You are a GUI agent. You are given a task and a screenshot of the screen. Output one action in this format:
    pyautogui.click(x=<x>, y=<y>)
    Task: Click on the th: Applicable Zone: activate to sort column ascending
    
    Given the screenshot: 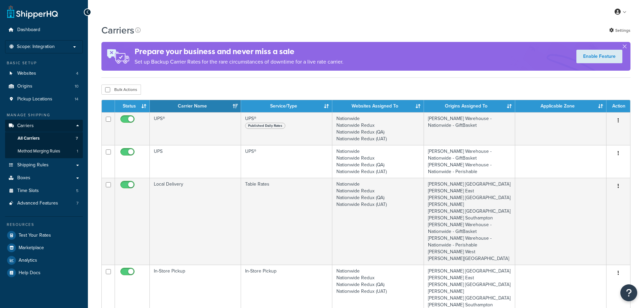 What is the action you would take?
    pyautogui.click(x=560, y=106)
    